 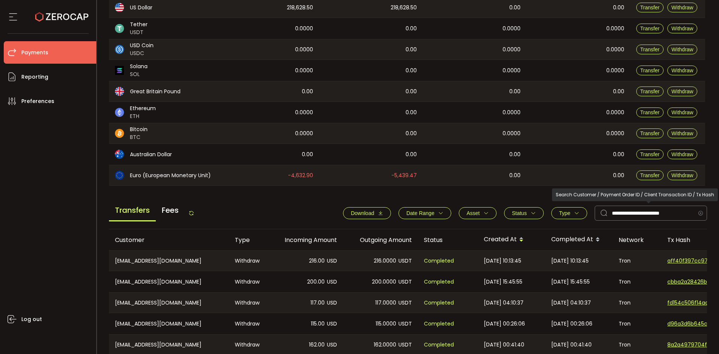 I want to click on span: ETH, so click(x=143, y=116).